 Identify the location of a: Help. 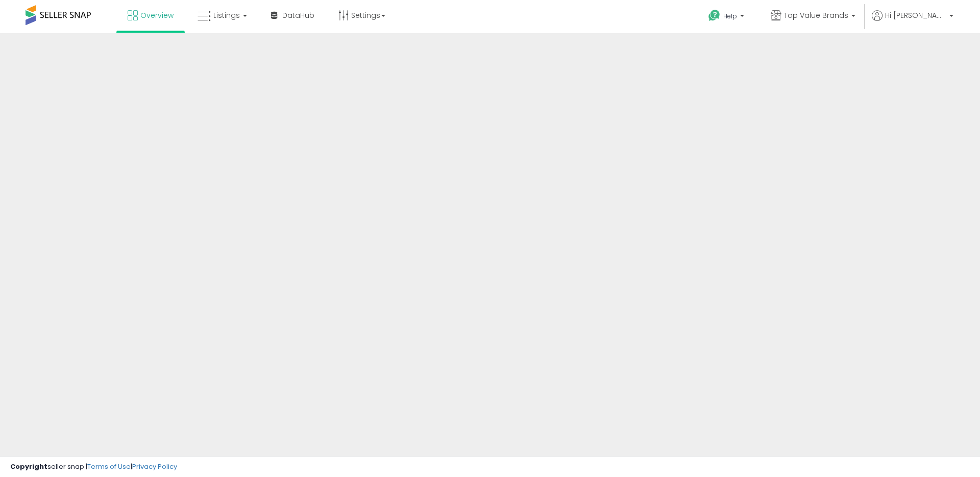
(727, 18).